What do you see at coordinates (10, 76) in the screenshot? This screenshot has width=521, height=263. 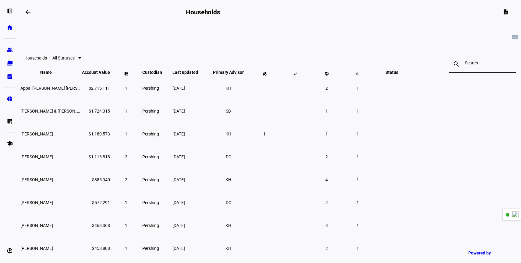 I see `a: bid_landscape` at bounding box center [10, 76].